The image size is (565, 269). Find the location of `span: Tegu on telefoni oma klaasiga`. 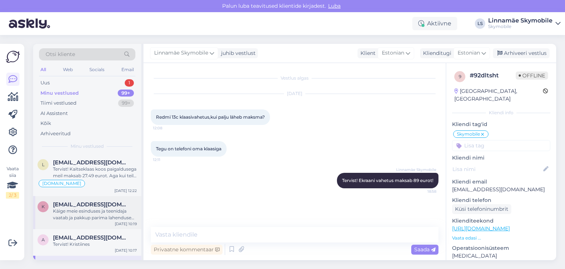

span: Tegu on telefoni oma klaasiga is located at coordinates (189, 148).